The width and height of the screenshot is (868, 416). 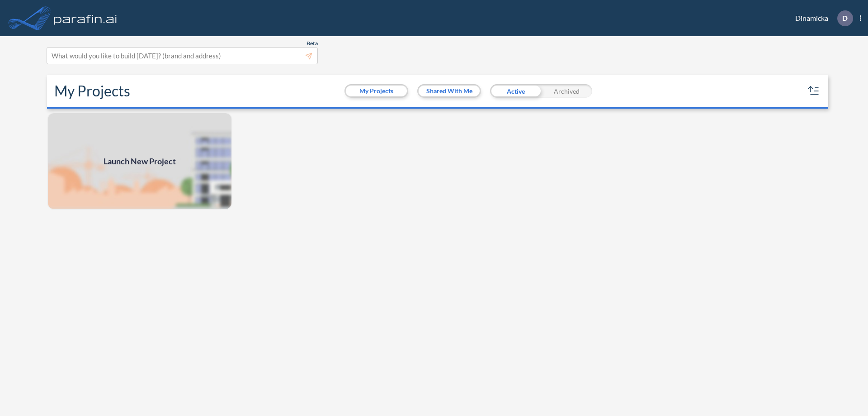 I want to click on div: Dinamicka, so click(x=821, y=18).